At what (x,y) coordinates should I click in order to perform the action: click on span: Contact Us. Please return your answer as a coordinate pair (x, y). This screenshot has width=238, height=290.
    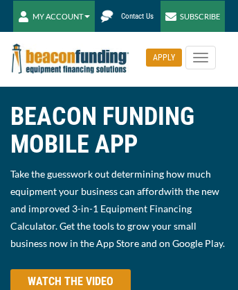
    Looking at the image, I should click on (137, 16).